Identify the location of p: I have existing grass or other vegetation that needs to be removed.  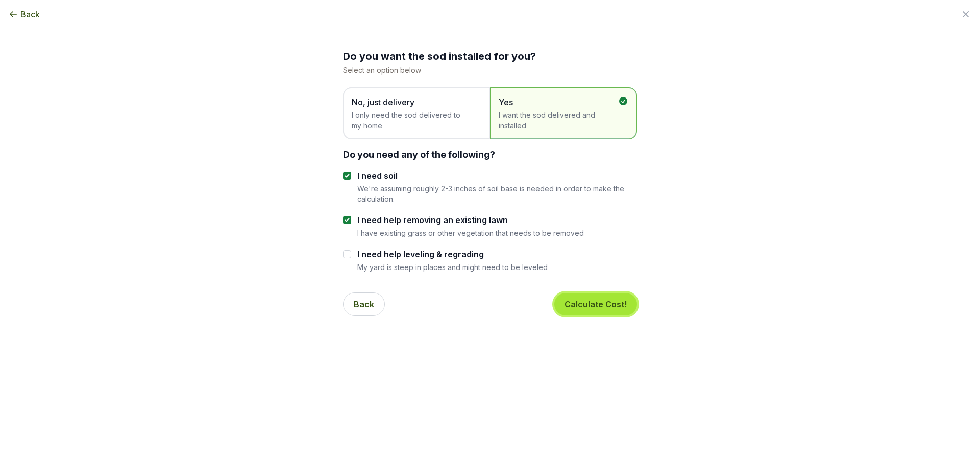
(471, 233).